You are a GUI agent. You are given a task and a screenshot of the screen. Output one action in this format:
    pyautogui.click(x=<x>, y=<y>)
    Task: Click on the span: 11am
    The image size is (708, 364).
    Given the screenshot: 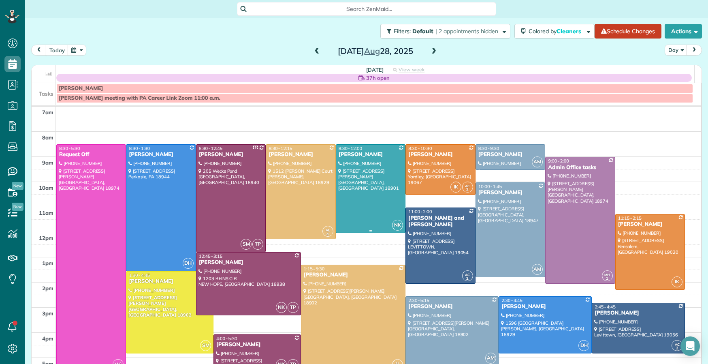 What is the action you would take?
    pyautogui.click(x=46, y=213)
    